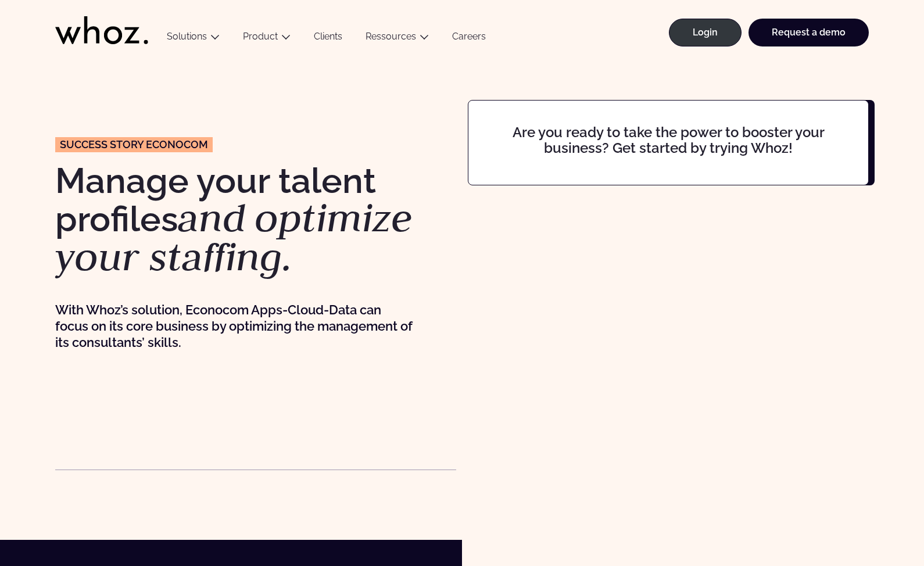 This screenshot has height=566, width=924. Describe the element at coordinates (235, 326) in the screenshot. I see `p: With Whoz’s solution, Econocom Apps-Cloud-Data can focus on its core business by optimizing the m...` at that location.